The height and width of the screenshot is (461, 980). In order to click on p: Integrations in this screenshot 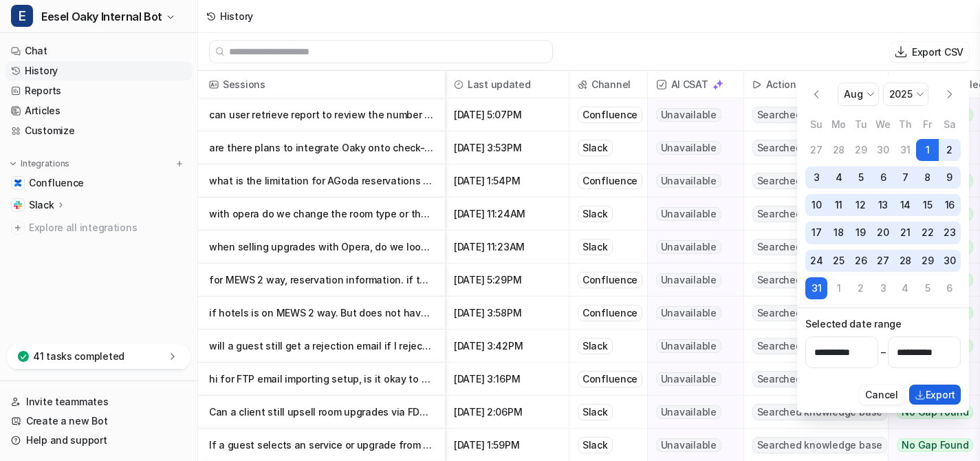, I will do `click(45, 164)`.